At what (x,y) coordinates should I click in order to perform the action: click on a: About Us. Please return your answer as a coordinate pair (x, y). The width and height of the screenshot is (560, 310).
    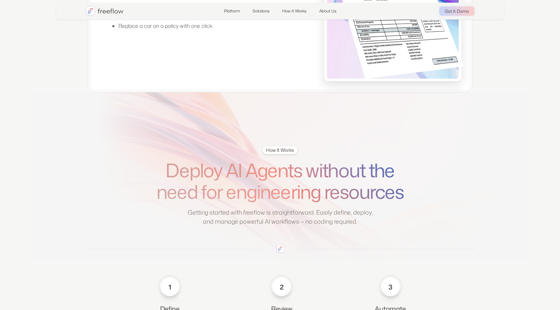
    Looking at the image, I should click on (328, 11).